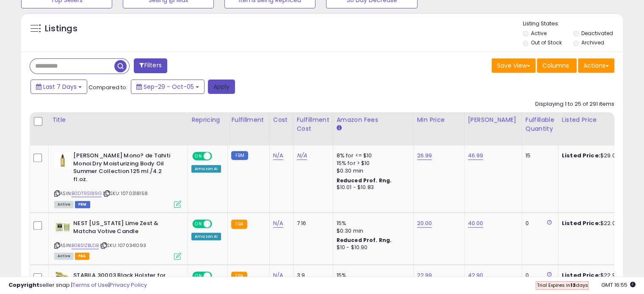 The height and width of the screenshot is (294, 644). What do you see at coordinates (596, 66) in the screenshot?
I see `button: Actions` at bounding box center [596, 66].